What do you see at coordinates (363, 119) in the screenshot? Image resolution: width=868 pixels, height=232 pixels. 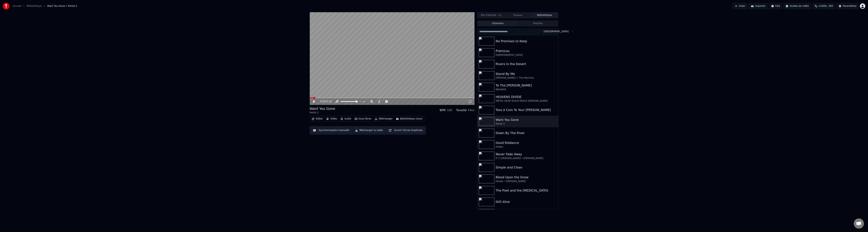 I see `button: Sous-titres` at bounding box center [363, 119].